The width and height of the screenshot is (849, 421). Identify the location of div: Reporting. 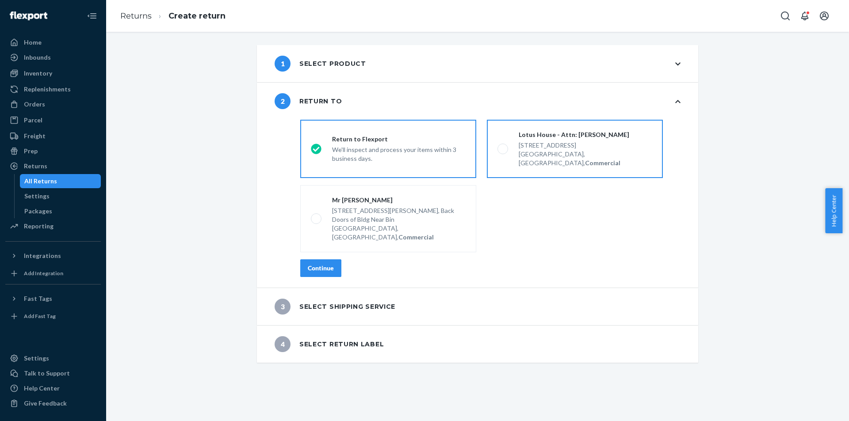
(38, 226).